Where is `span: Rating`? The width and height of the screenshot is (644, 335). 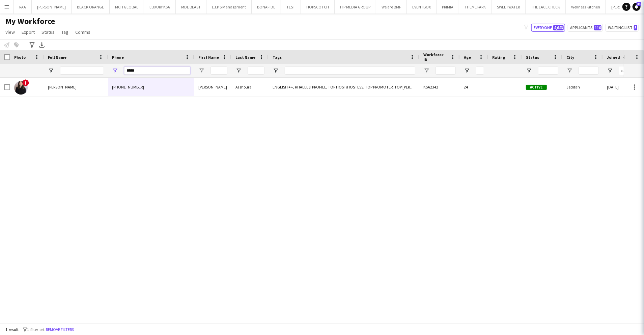
span: Rating is located at coordinates (499, 57).